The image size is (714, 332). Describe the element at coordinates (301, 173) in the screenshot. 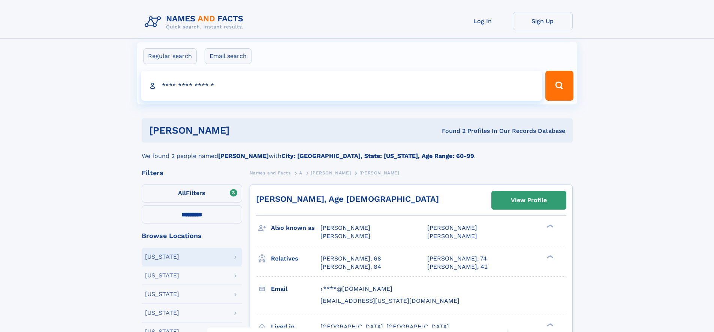

I see `span: A` at that location.